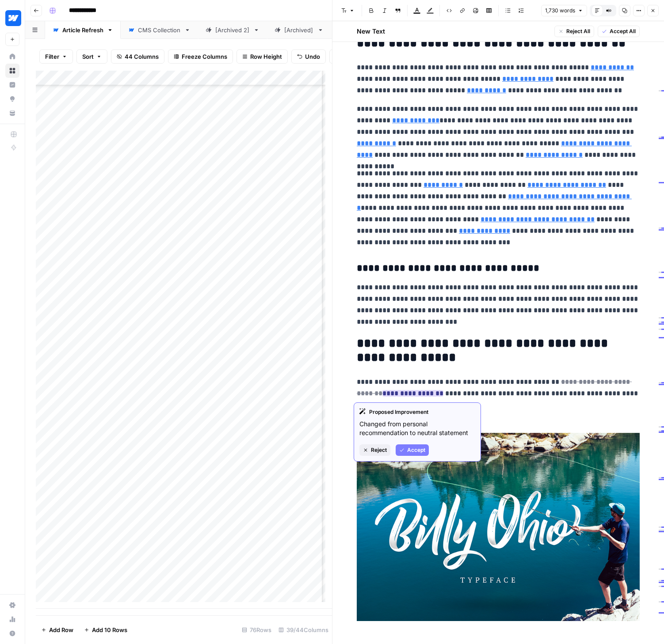 Image resolution: width=664 pixels, height=644 pixels. Describe the element at coordinates (200, 56) in the screenshot. I see `button: Freeze Columns` at that location.